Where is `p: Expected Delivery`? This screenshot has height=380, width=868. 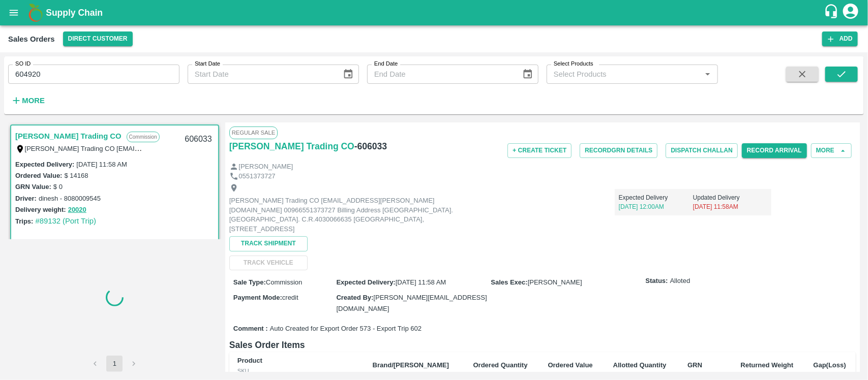 p: Expected Delivery is located at coordinates (656, 197).